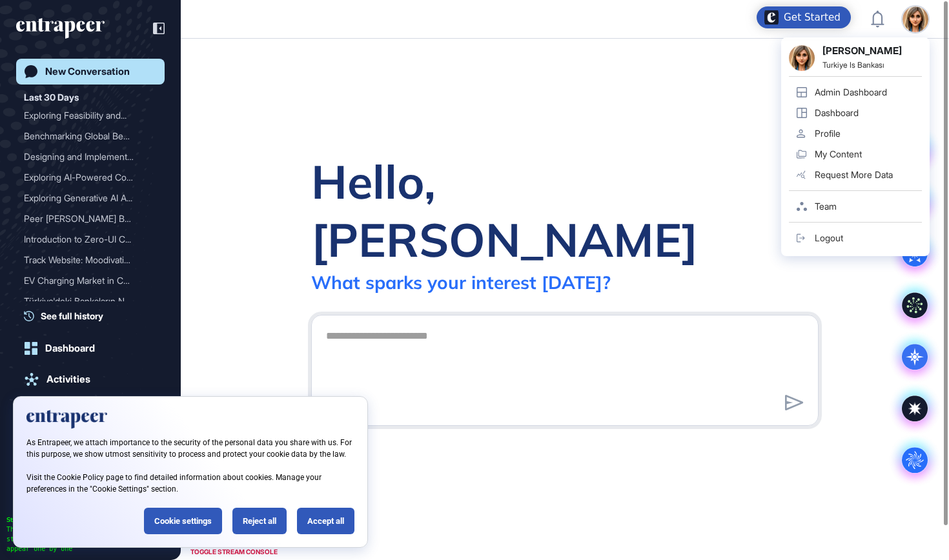 The width and height of the screenshot is (949, 560). I want to click on div: Türkiye'deki Bankaların N..., so click(85, 302).